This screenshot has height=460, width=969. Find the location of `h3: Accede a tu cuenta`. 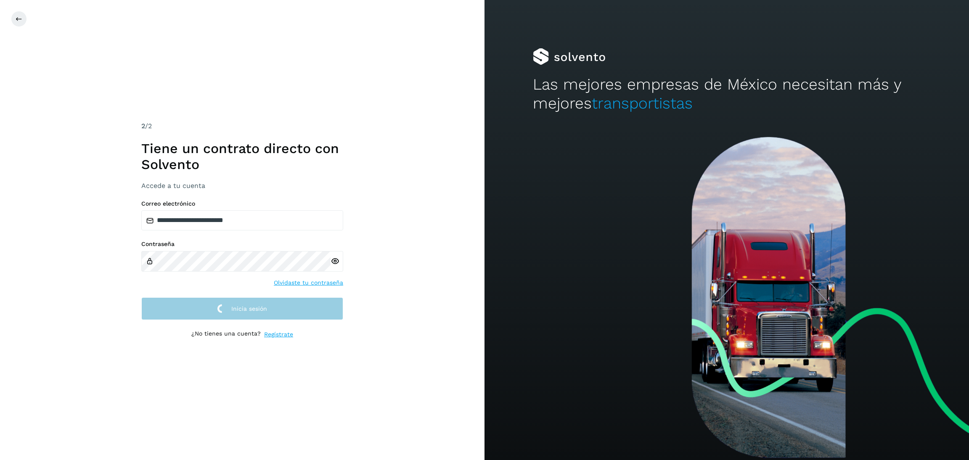

h3: Accede a tu cuenta is located at coordinates (242, 185).